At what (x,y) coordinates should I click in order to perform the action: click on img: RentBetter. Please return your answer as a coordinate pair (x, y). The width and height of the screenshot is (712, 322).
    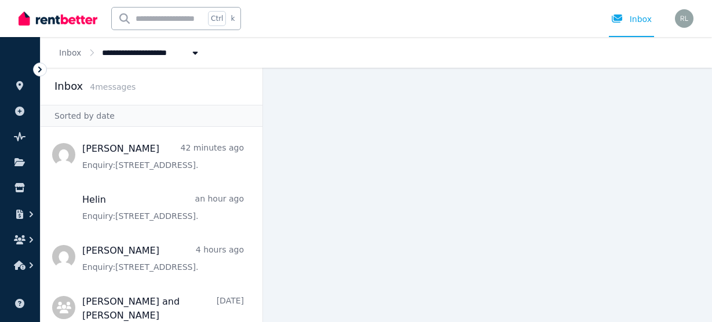
    Looking at the image, I should click on (58, 19).